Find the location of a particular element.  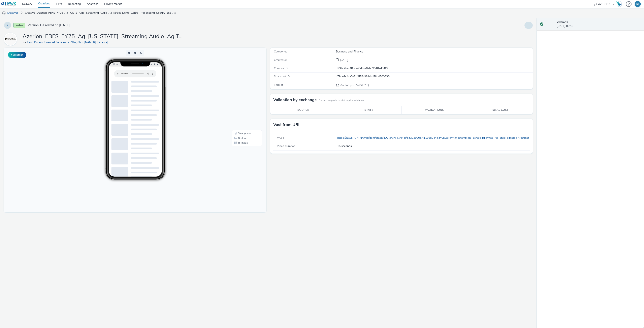

div: Business and Finance is located at coordinates (434, 52).